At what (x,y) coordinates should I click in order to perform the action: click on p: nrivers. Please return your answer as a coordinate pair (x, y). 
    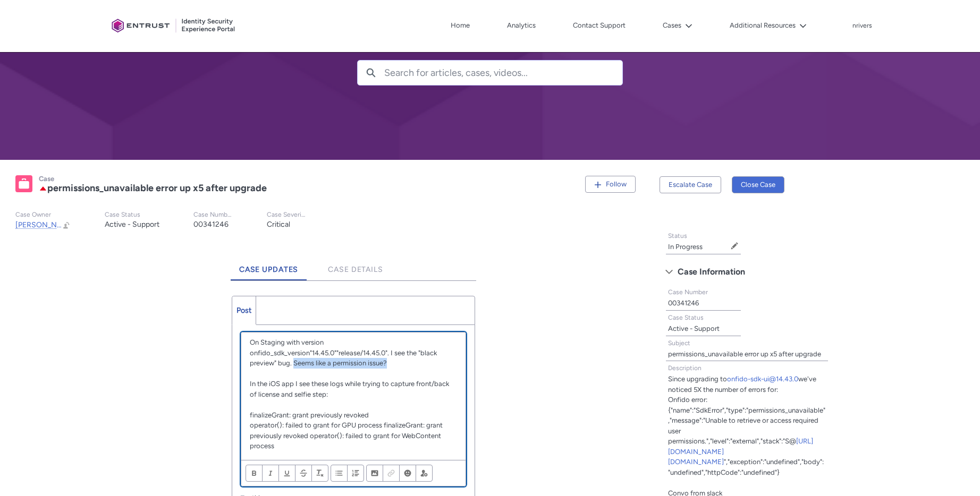
    Looking at the image, I should click on (862, 26).